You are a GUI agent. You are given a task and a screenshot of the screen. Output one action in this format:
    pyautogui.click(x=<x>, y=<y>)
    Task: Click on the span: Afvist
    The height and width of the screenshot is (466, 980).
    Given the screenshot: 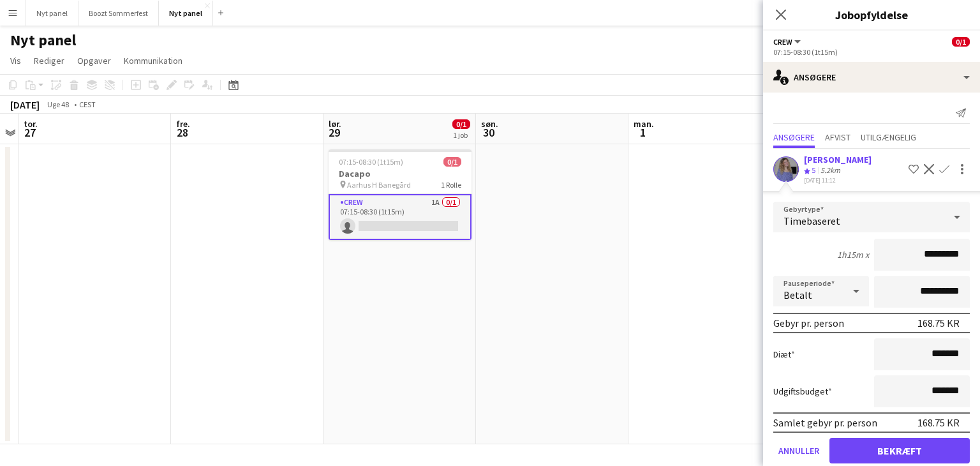 What is the action you would take?
    pyautogui.click(x=838, y=137)
    